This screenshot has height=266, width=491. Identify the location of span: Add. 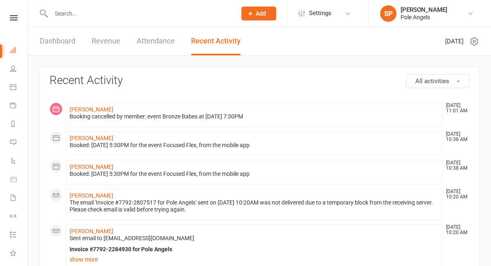
(261, 14).